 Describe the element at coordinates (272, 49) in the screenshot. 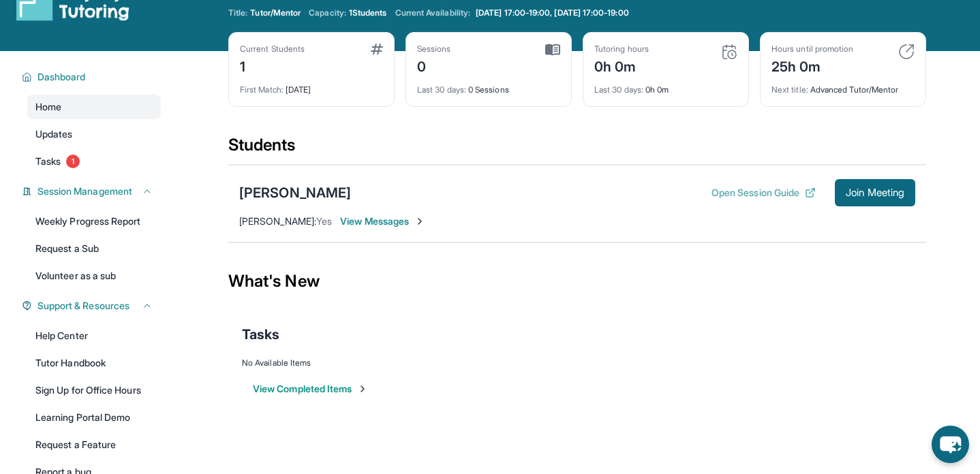

I see `div: Current Students` at that location.